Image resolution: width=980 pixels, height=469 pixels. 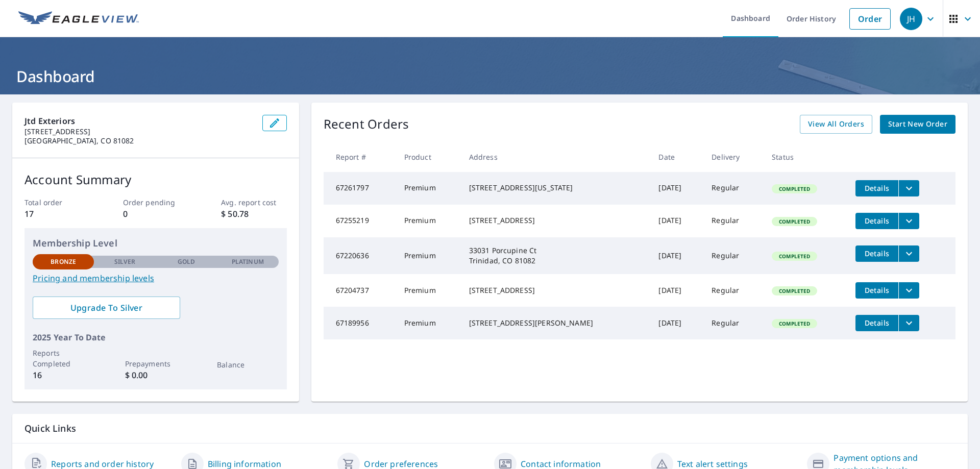 I want to click on button: detailsBtn-67189956, so click(x=877, y=323).